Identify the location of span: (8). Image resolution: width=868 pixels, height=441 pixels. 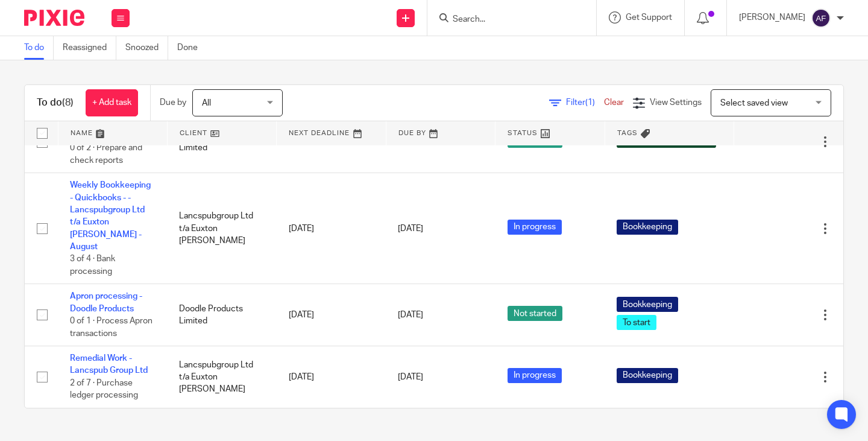
(68, 103).